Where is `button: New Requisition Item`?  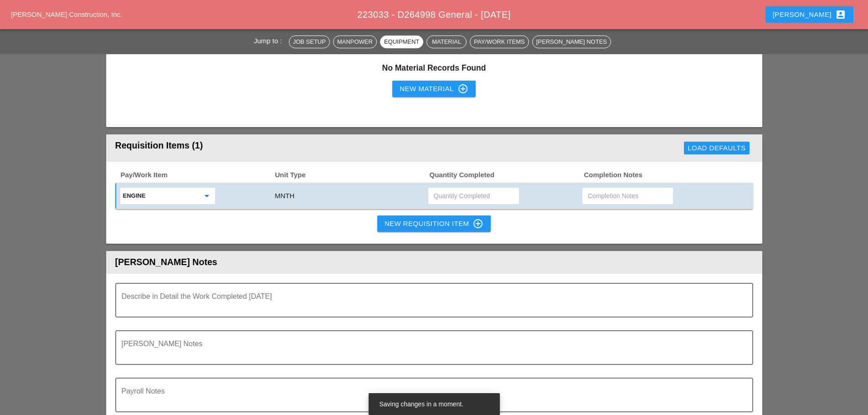 button: New Requisition Item is located at coordinates (434, 223).